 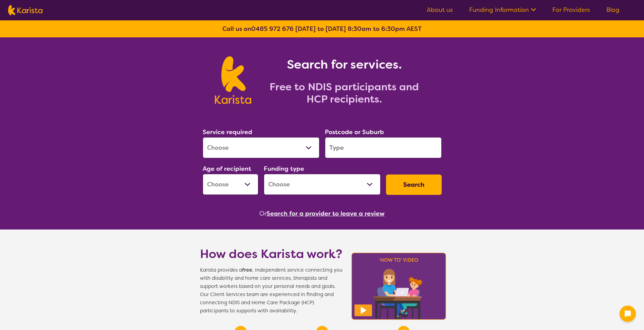 What do you see at coordinates (502, 10) in the screenshot?
I see `a: Funding Information` at bounding box center [502, 10].